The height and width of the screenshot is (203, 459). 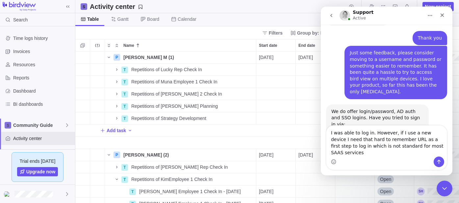 What do you see at coordinates (11, 9) in the screenshot?
I see `button: go back` at bounding box center [11, 9].